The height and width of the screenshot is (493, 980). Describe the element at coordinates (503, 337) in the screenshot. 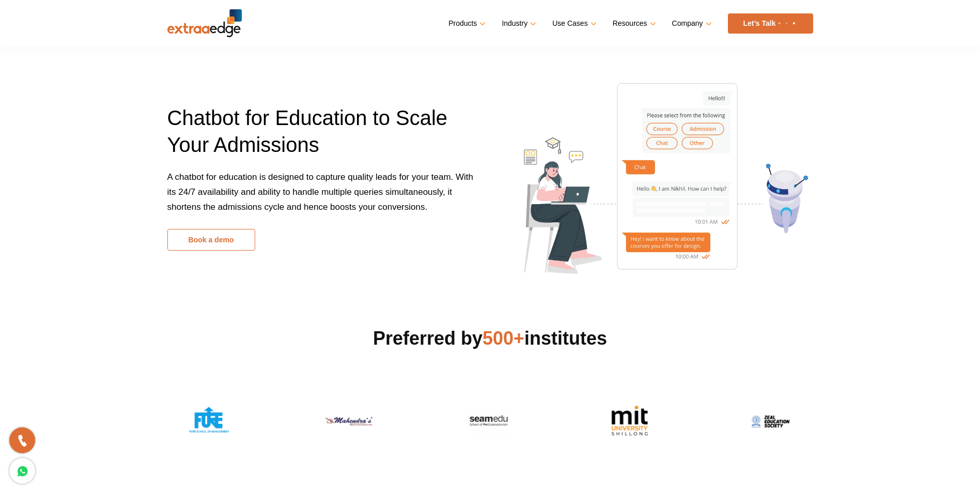

I see `span: 500+` at that location.